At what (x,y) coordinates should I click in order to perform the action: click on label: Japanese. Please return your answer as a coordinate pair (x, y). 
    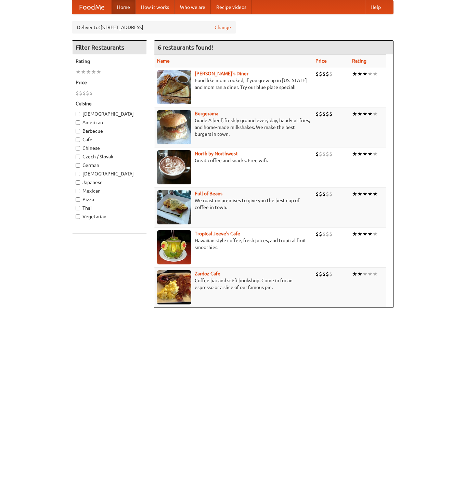
    Looking at the image, I should click on (109, 182).